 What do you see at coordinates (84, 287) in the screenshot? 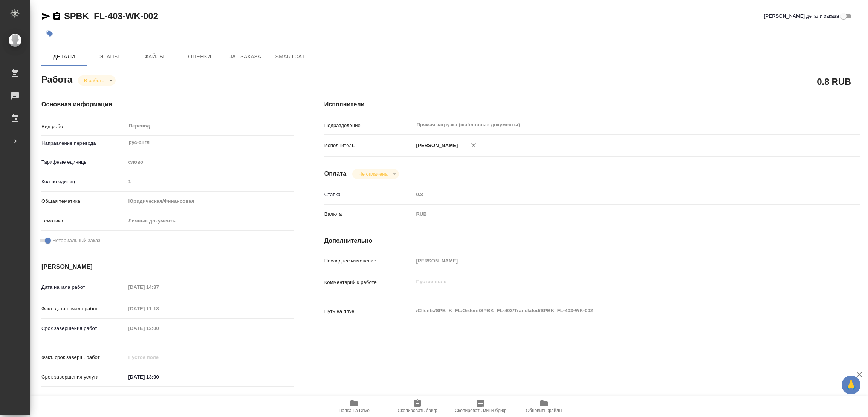
I see `p: Дата начала работ` at bounding box center [84, 287].